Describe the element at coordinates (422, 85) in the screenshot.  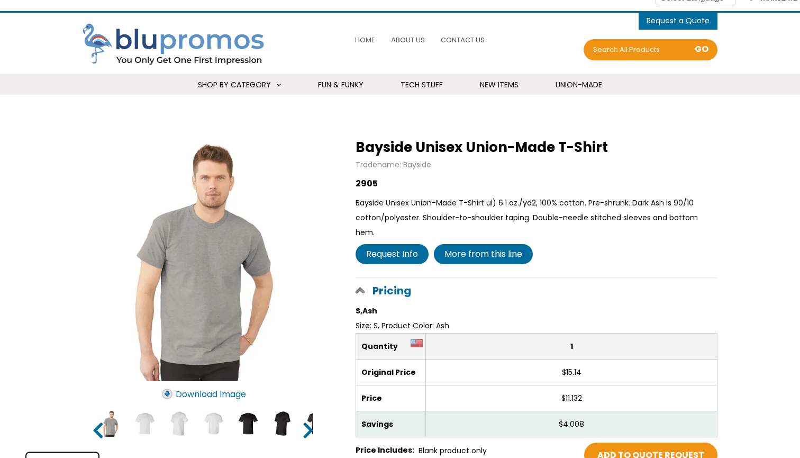
I see `span: Tech Stuff` at that location.